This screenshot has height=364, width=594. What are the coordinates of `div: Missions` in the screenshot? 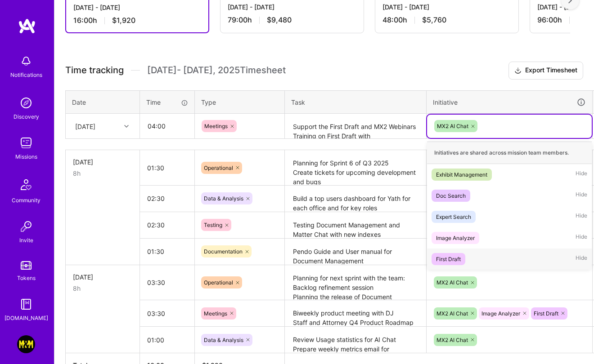 It's located at (26, 157).